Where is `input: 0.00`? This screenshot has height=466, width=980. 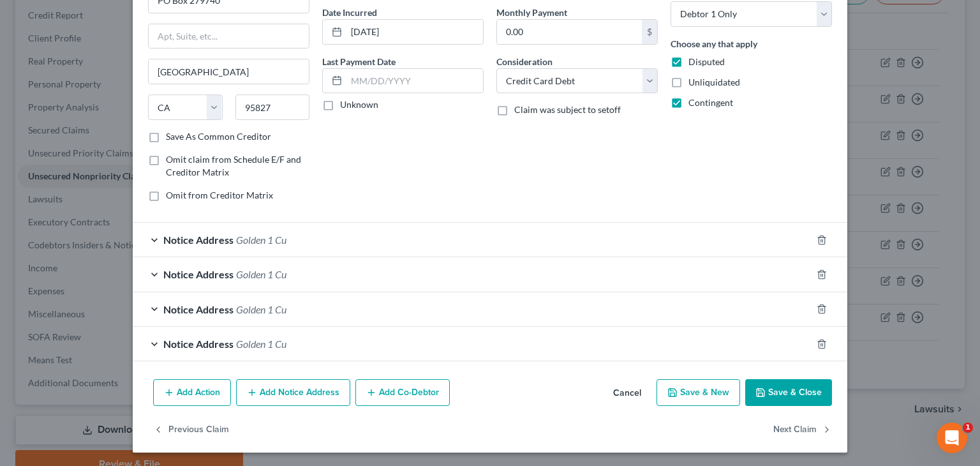 input: 0.00 is located at coordinates (569, 32).